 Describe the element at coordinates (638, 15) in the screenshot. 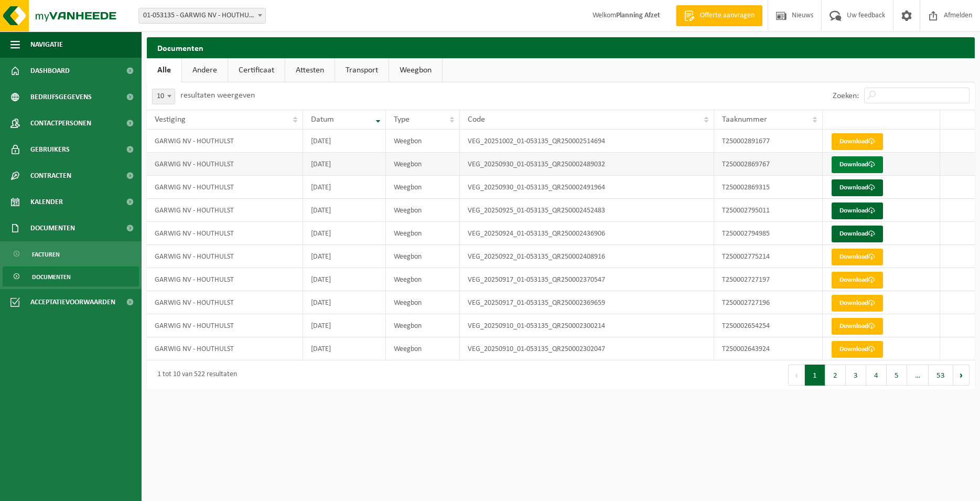

I see `strong: Planning Afzet` at that location.